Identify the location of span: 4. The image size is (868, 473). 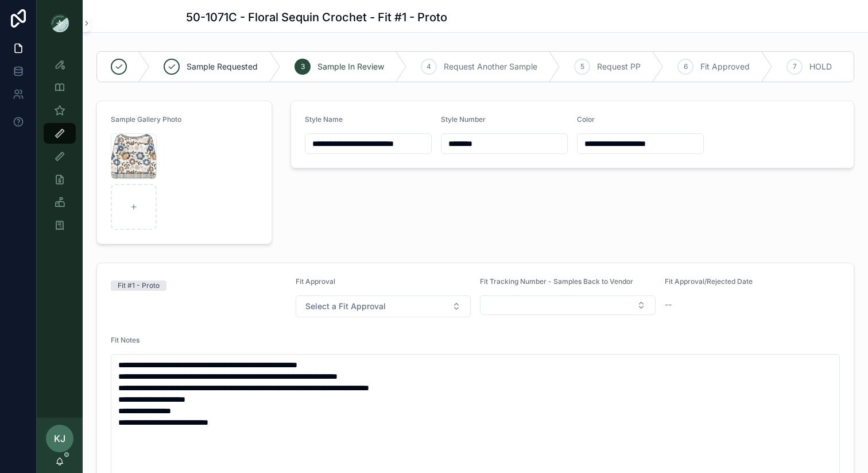
(429, 67).